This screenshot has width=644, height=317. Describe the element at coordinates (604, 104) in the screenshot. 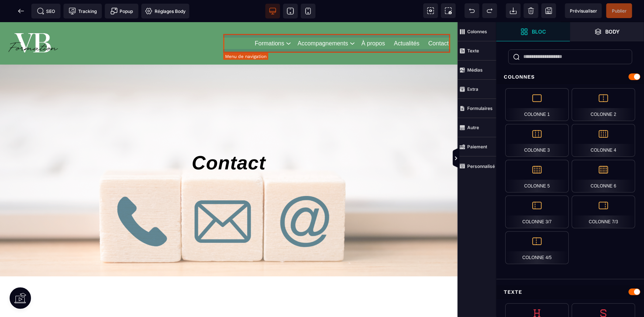

I see `div: Colonne 2` at that location.